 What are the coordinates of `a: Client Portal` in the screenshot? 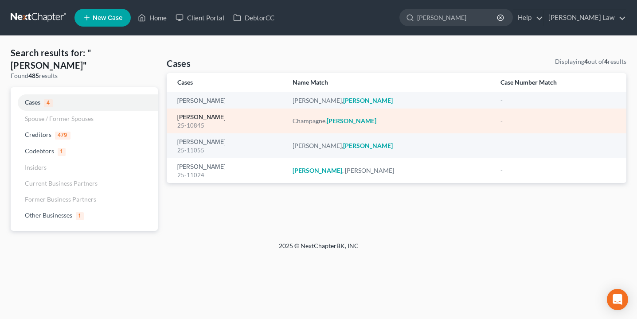 It's located at (200, 18).